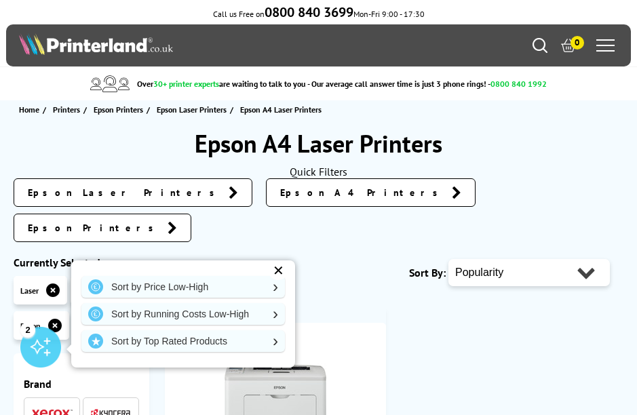 The image size is (637, 415). I want to click on a: Sort by Price Low-High, so click(183, 287).